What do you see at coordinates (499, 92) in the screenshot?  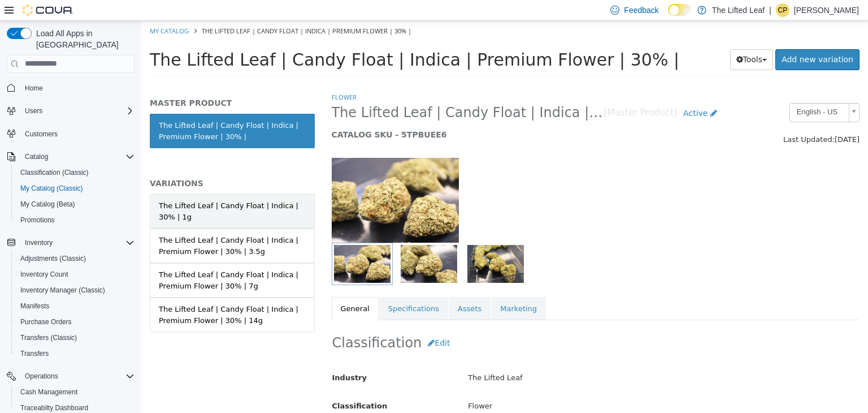 I see `small: [Master Product]` at bounding box center [499, 92].